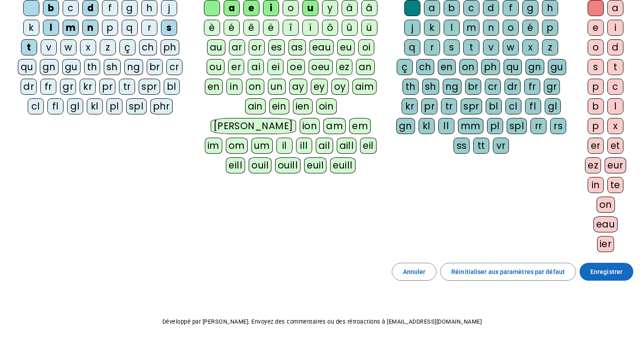 The image size is (644, 337). What do you see at coordinates (615, 28) in the screenshot?
I see `div: i` at bounding box center [615, 28].